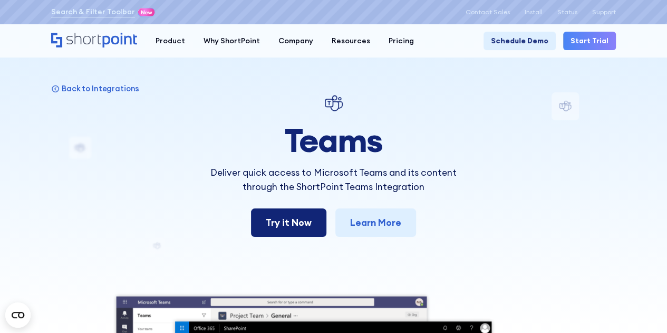 This screenshot has width=667, height=333. What do you see at coordinates (488, 12) in the screenshot?
I see `p: Contact Sales` at bounding box center [488, 12].